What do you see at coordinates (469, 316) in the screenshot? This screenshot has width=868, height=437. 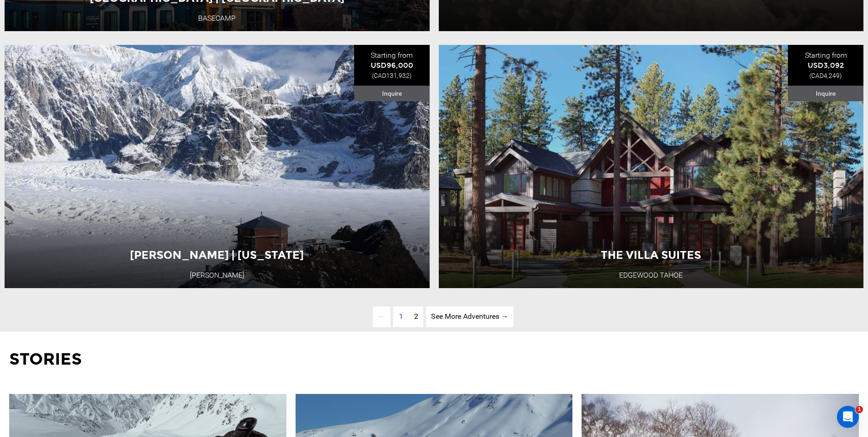 I see `a: See More Adventures → page` at bounding box center [469, 316].